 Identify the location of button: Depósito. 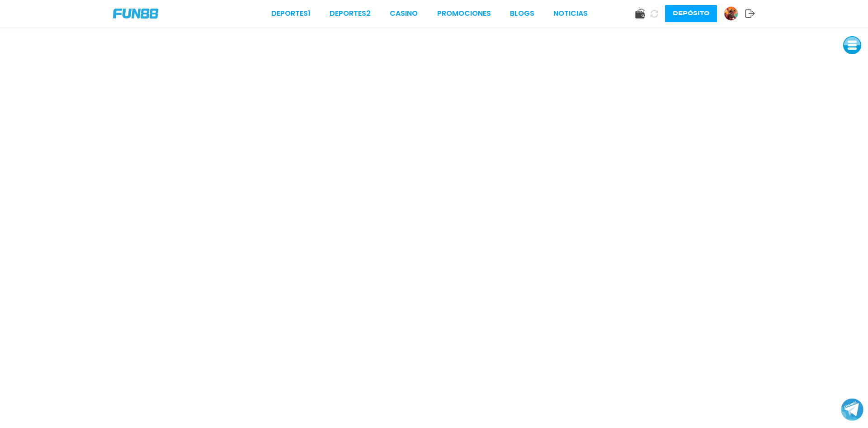
(691, 13).